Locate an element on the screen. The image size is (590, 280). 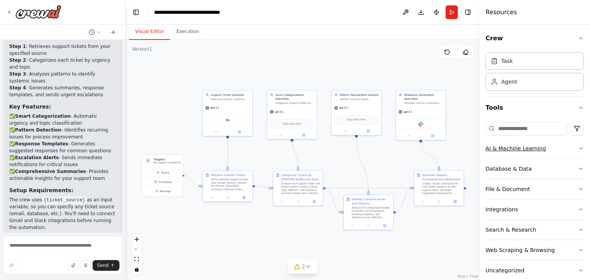
g: Edge from b4f58691-88f8-473a-82d9-3067e0e20870 to 85020098-4bd1-4714-89f7-40ad72bfc6b1 is located at coordinates (404, 200).